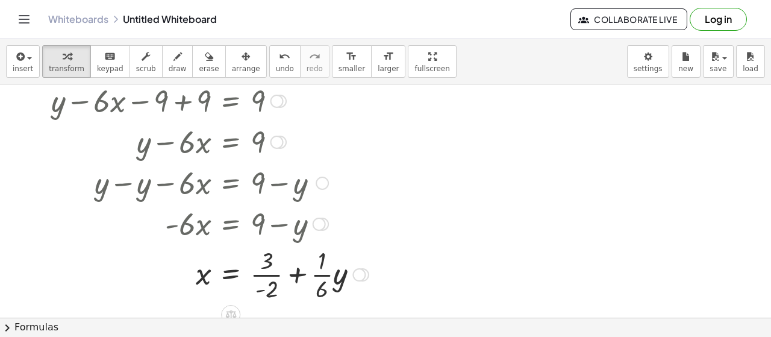  Describe the element at coordinates (314, 57) in the screenshot. I see `i: redo` at that location.